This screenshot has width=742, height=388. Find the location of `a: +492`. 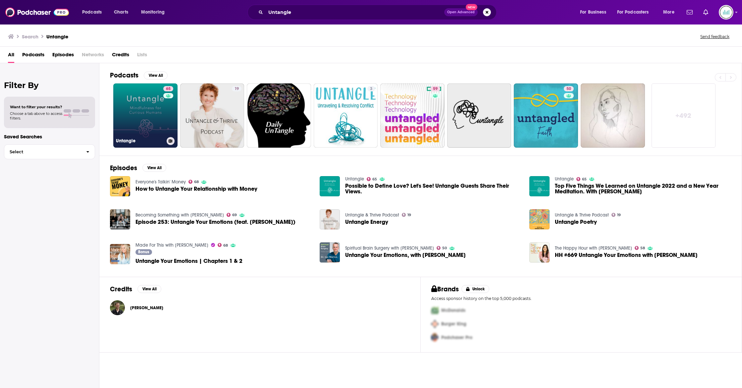

a: +492 is located at coordinates (684, 116).